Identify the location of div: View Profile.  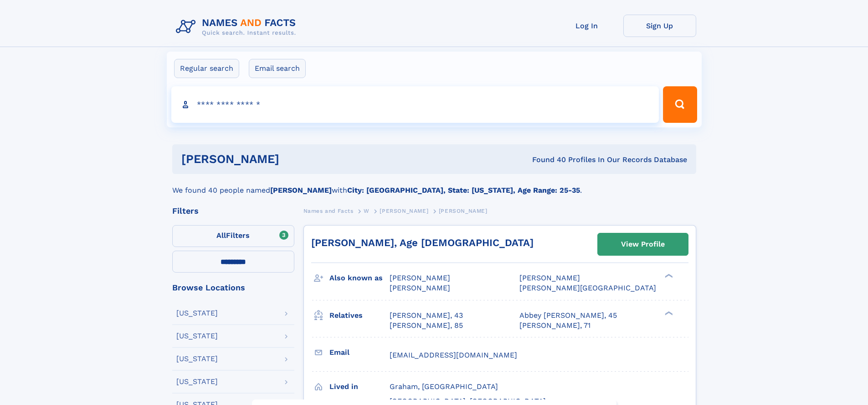
(644, 244).